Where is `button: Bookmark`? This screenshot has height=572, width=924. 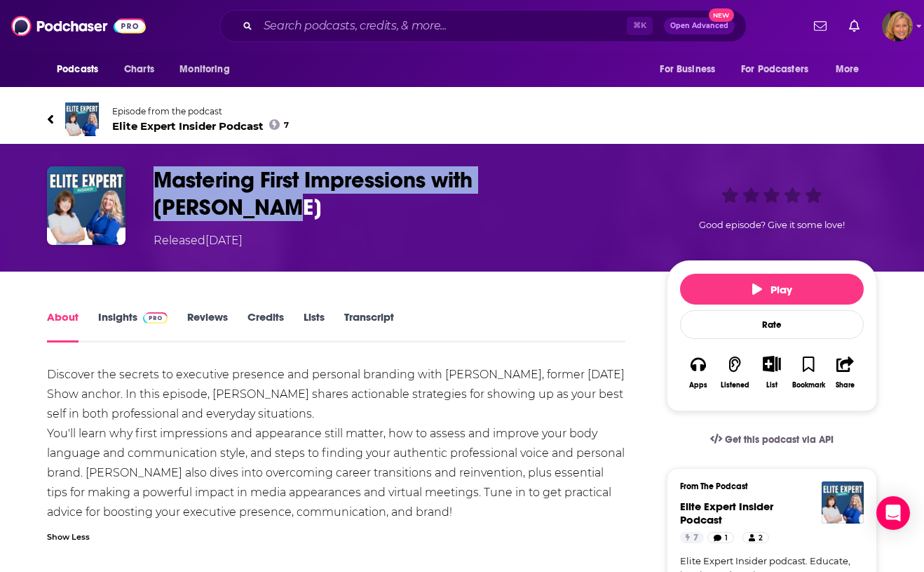
button: Bookmark is located at coordinates (808, 372).